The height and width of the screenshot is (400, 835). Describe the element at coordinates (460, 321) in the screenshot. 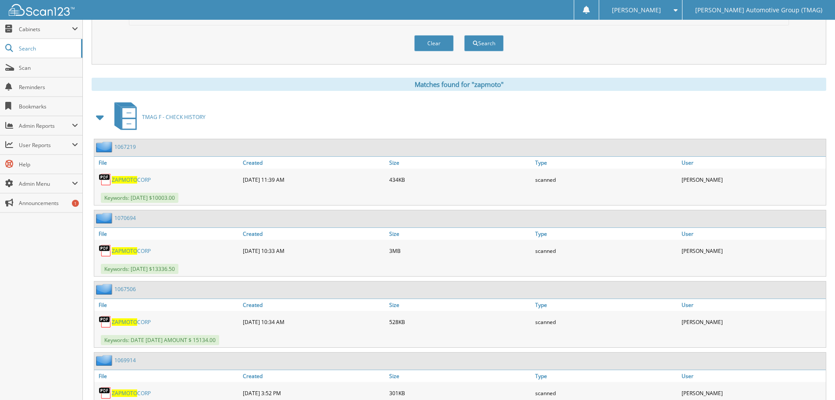

I see `div: 528KB` at that location.